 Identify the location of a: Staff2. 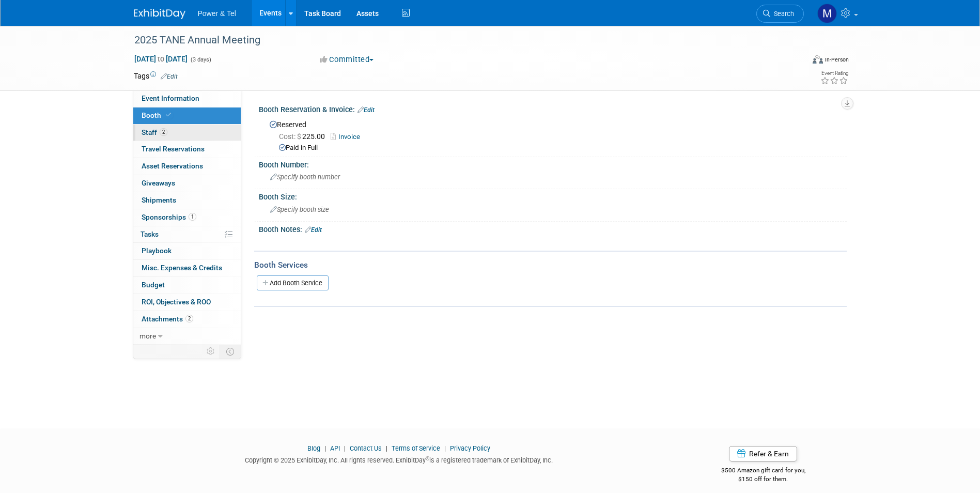
(187, 133).